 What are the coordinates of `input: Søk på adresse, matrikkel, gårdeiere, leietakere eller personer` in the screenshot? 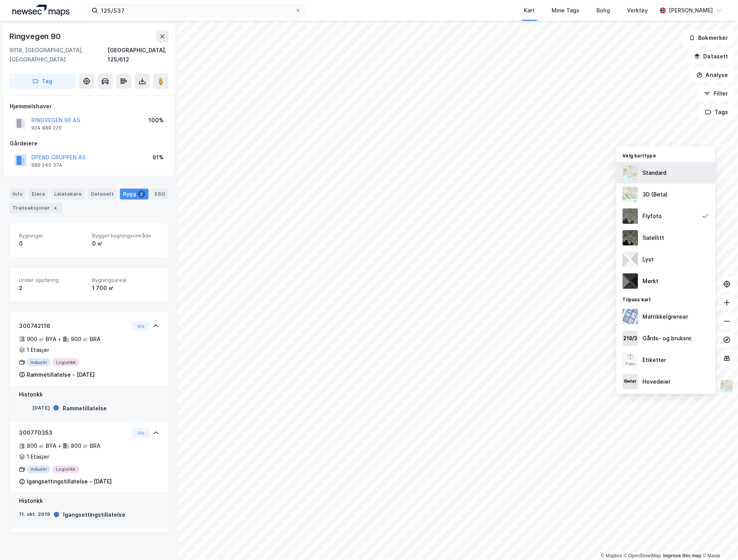 It's located at (197, 11).